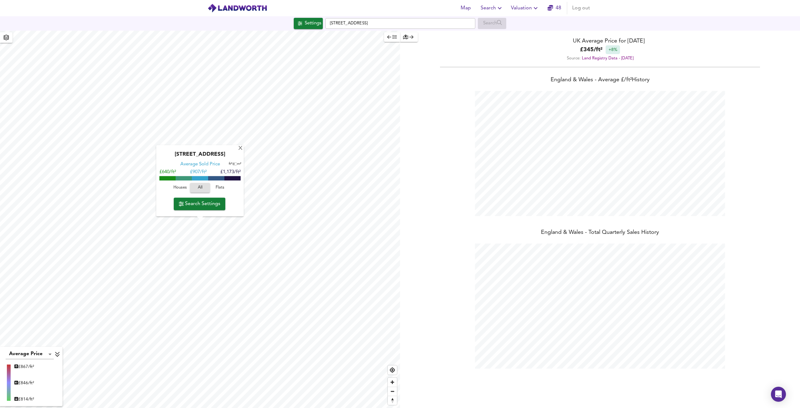 The image size is (800, 408). Describe the element at coordinates (199, 204) in the screenshot. I see `button: Search Settings` at that location.